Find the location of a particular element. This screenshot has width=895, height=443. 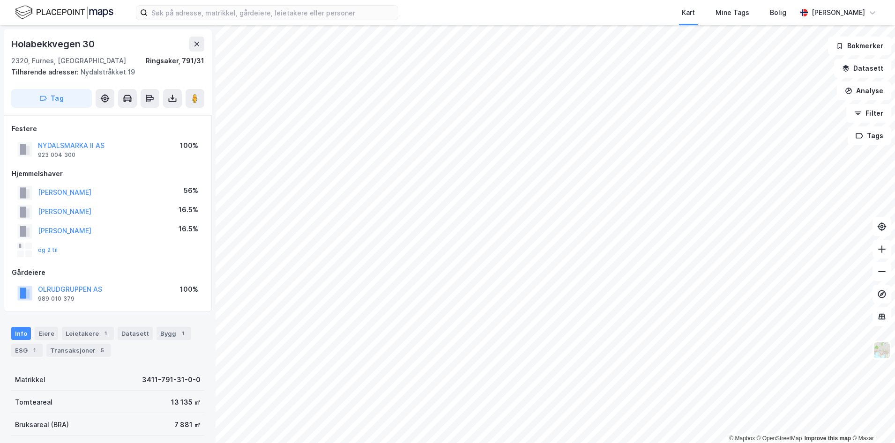

div: Datasett is located at coordinates (135, 334).